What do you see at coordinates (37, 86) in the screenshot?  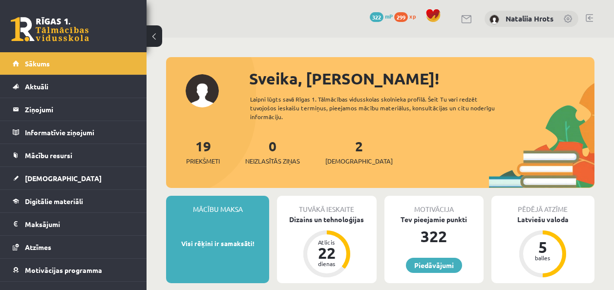 I see `span: Aktuāli` at bounding box center [37, 86].